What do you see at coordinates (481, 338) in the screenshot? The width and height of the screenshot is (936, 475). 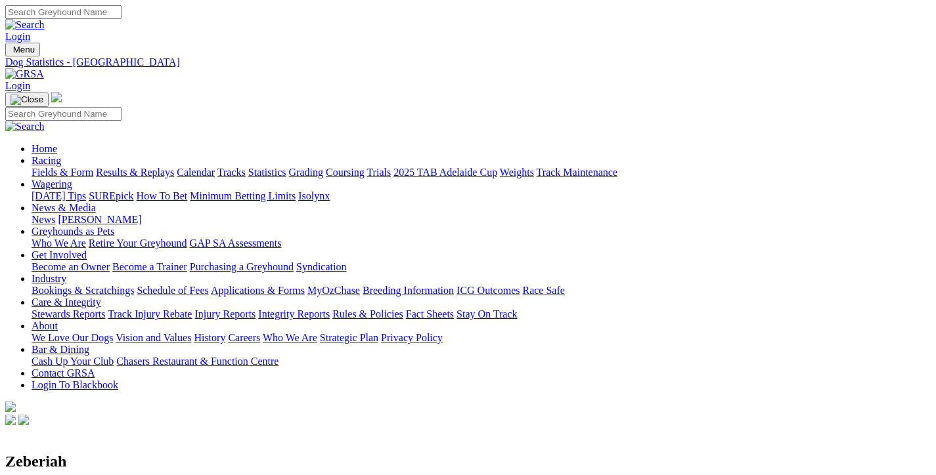 I see `div: About` at bounding box center [481, 338].